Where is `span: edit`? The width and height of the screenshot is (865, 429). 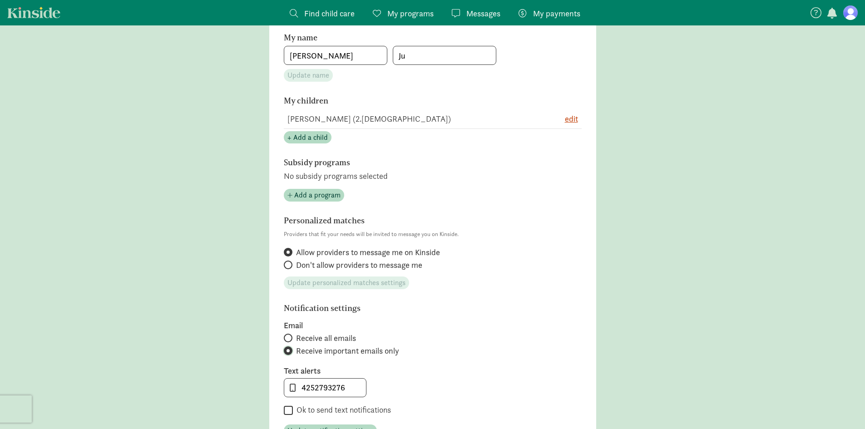
span: edit is located at coordinates (571, 118).